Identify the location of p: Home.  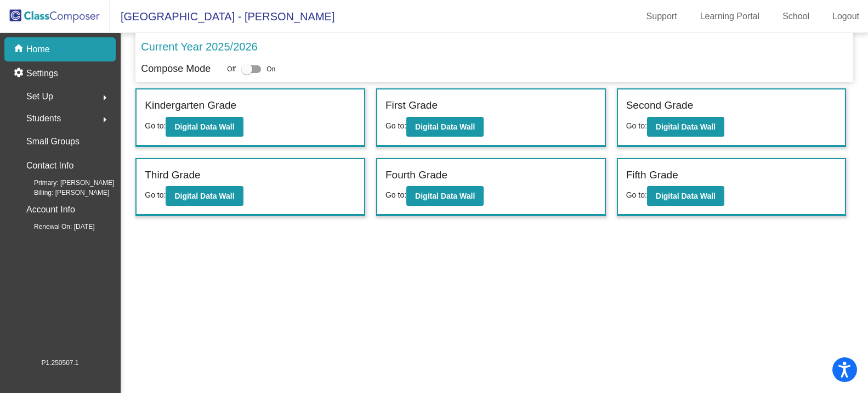
(38, 49).